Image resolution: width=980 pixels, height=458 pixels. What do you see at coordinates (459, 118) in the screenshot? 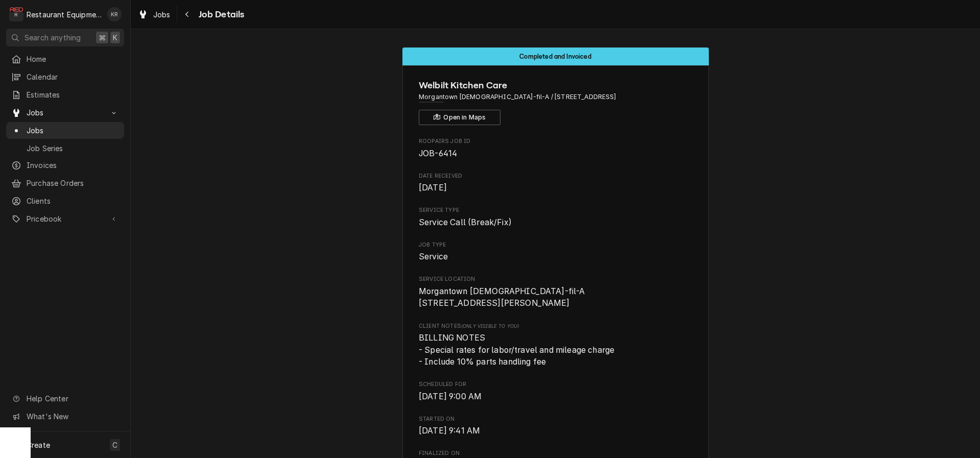
I see `button: Open in Maps` at bounding box center [459, 118].